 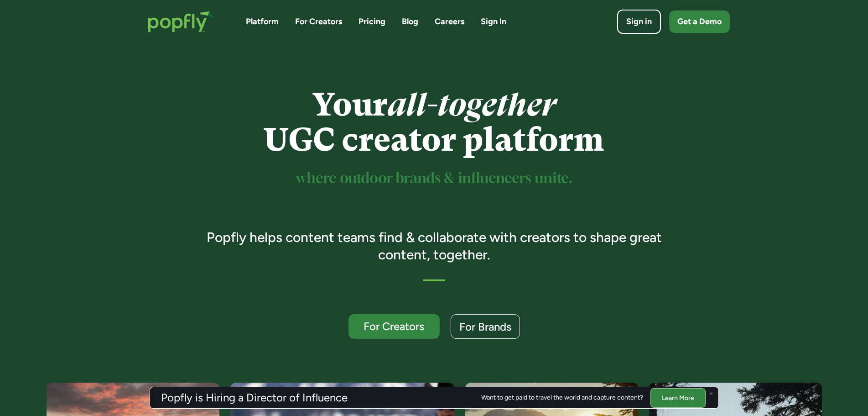 I want to click on div: Get a Demo, so click(x=700, y=21).